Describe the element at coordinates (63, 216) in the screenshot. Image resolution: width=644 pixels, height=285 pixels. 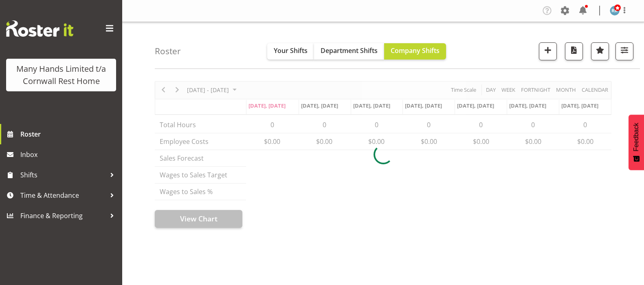
I see `span: Finance & Reporting` at that location.